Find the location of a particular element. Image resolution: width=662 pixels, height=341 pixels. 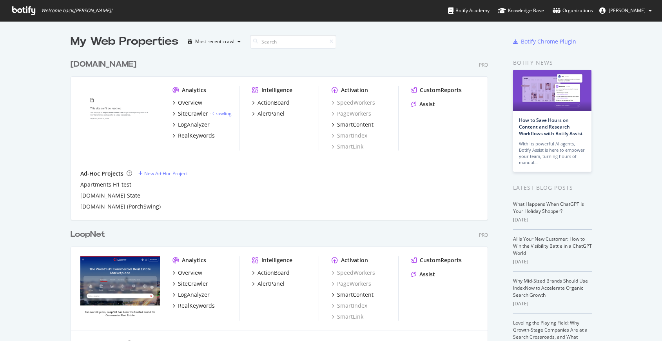

div: New Ad-Hoc Project is located at coordinates (166, 173).